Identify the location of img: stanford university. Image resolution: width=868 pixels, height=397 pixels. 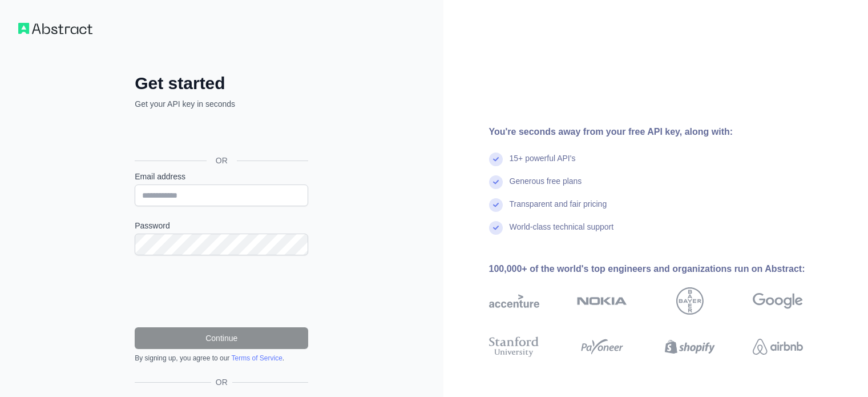
(514, 346).